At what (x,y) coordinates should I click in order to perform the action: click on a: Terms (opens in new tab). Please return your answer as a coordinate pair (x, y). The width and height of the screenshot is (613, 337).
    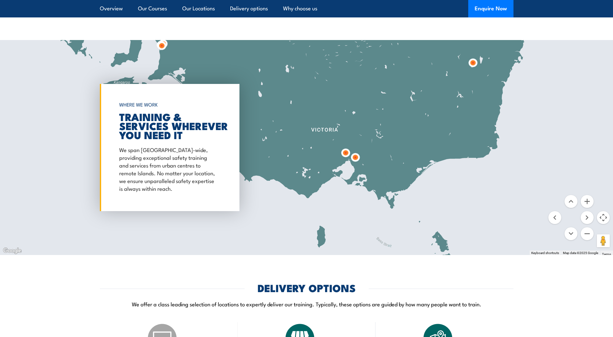
    Looking at the image, I should click on (607, 254).